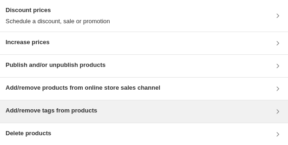  I want to click on p: Schedule a discount, sale or promotion, so click(58, 21).